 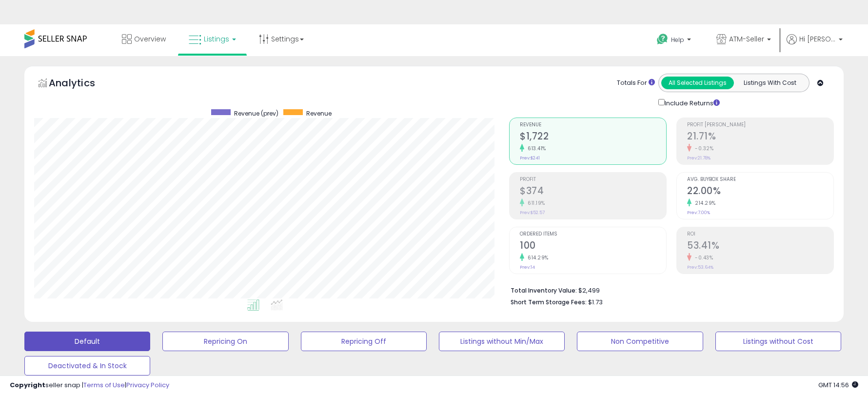 I want to click on button: Listings without Cost, so click(x=778, y=341).